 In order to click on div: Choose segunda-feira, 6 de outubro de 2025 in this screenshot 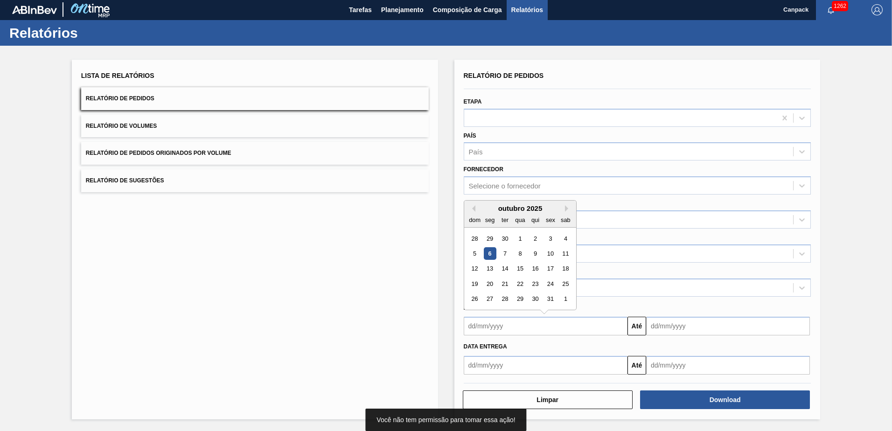, I will do `click(490, 253)`.